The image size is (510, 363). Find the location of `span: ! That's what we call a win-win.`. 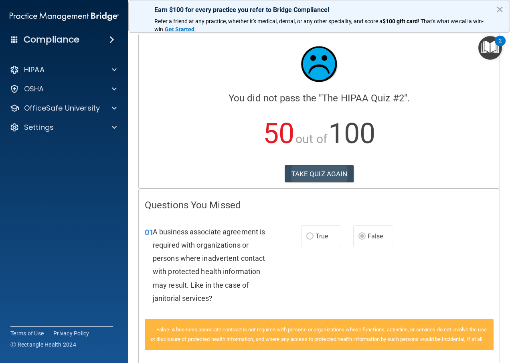

span: ! That's what we call a win-win. is located at coordinates (319, 25).